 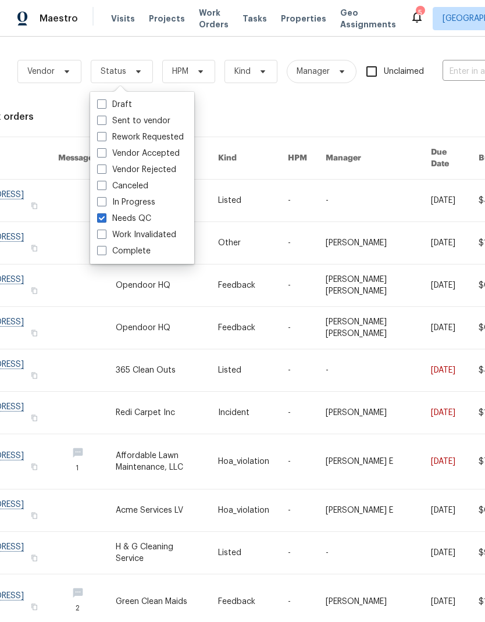 What do you see at coordinates (297, 158) in the screenshot?
I see `th: HPM` at bounding box center [297, 158].